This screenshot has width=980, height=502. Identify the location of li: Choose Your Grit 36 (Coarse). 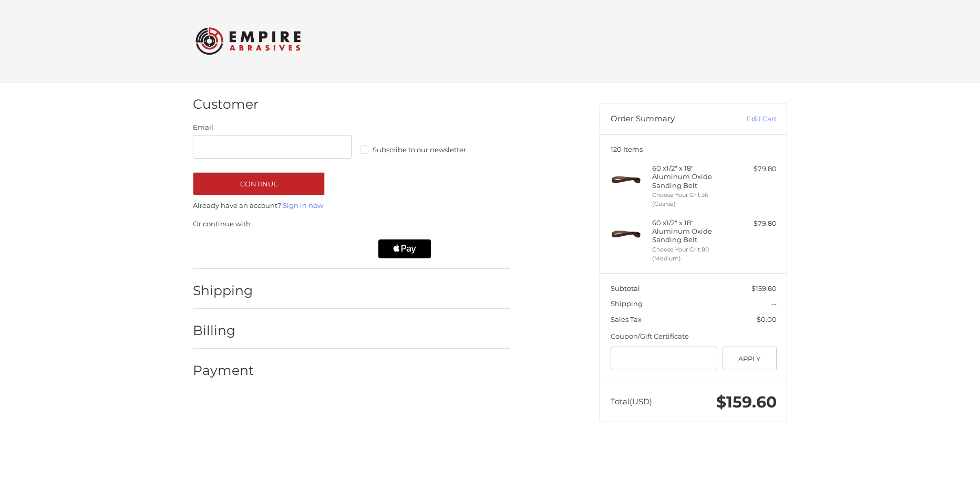
(692, 199).